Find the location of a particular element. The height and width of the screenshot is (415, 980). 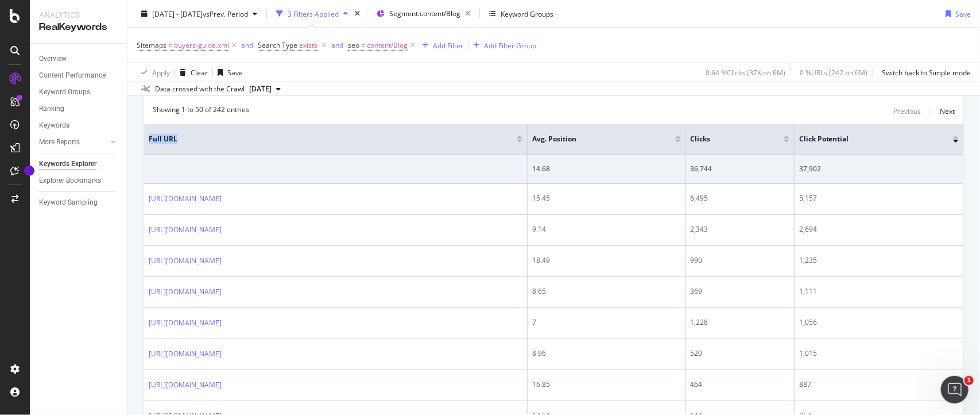

div: 7 is located at coordinates (606, 322).